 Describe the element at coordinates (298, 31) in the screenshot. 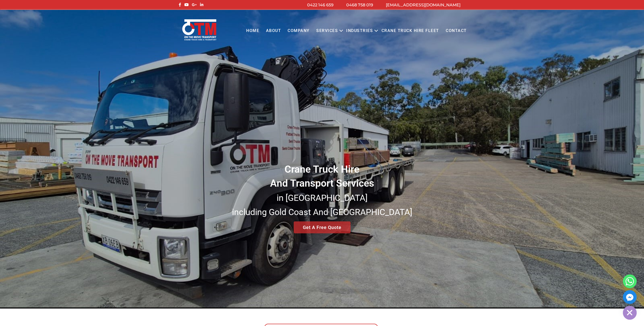

I see `a: COMPANY` at that location.